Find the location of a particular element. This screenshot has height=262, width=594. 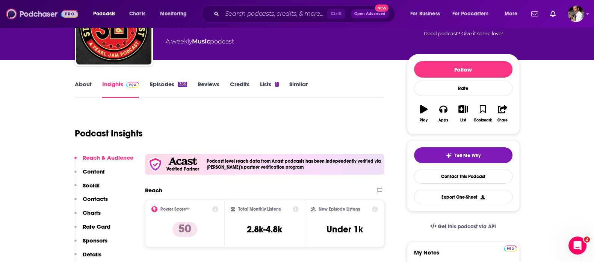

a: Lists1 is located at coordinates (269, 89).